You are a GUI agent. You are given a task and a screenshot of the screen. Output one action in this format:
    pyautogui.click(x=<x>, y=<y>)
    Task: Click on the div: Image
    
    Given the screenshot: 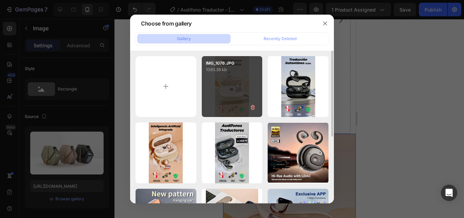 What is the action you would take?
    pyautogui.click(x=16, y=108)
    